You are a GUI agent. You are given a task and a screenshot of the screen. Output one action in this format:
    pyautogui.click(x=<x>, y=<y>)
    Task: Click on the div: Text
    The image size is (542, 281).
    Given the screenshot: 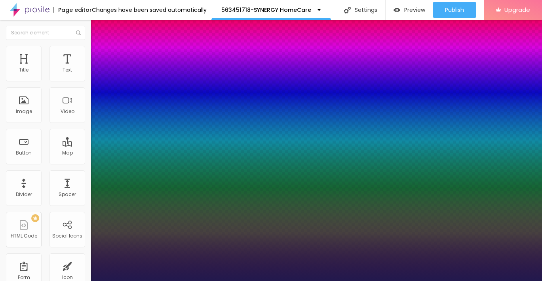 What is the action you would take?
    pyautogui.click(x=67, y=70)
    